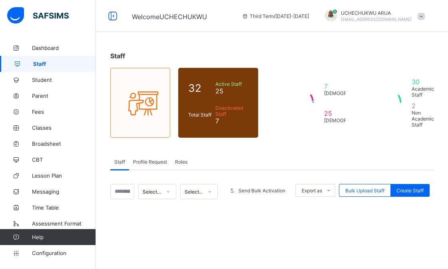 This screenshot has height=269, width=448. Describe the element at coordinates (232, 84) in the screenshot. I see `span: Active Staff` at that location.